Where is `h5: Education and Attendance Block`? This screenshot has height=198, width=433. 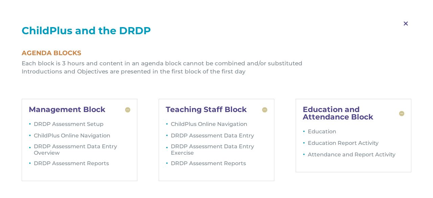 h5: Education and Attendance Block is located at coordinates (354, 113).